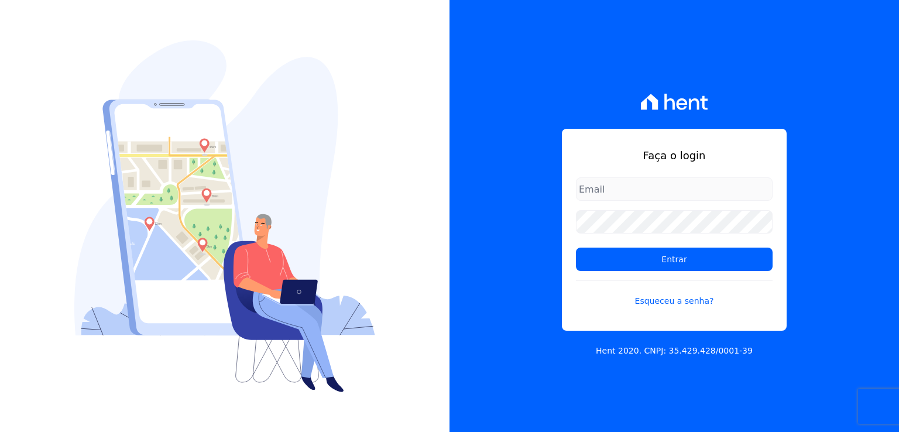  I want to click on input: Entrar, so click(674, 259).